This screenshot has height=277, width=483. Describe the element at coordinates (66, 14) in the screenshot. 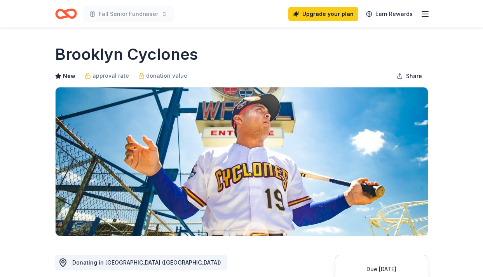

I see `a: Home` at that location.